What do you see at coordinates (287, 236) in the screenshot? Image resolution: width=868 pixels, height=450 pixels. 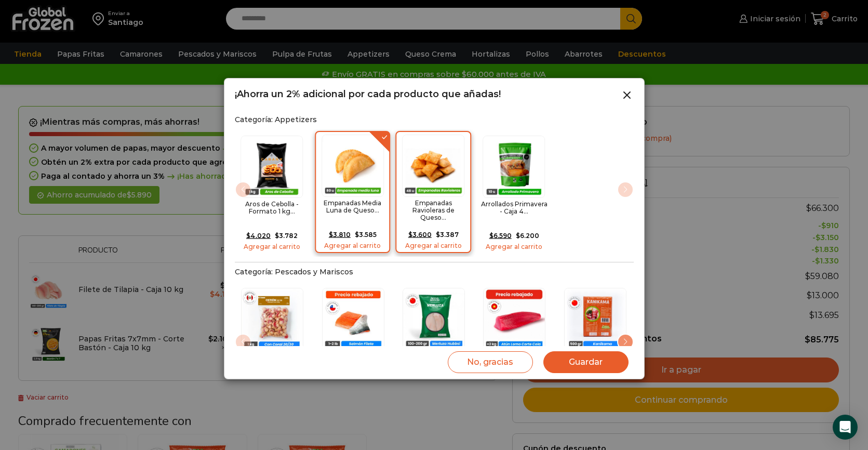 I see `bdi: 3.782` at bounding box center [287, 236].